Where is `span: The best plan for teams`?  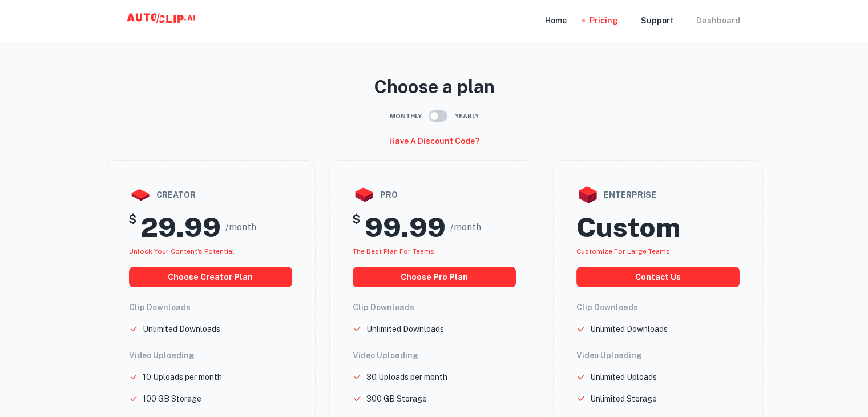 span: The best plan for teams is located at coordinates (393, 252).